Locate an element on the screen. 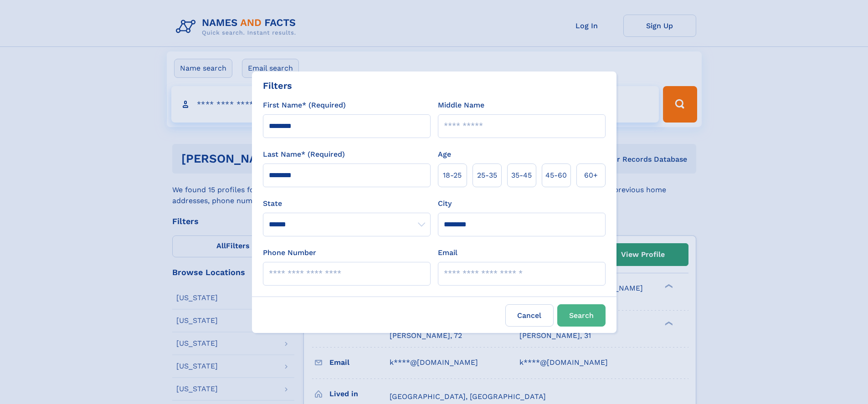  label: Last Name* (Required) is located at coordinates (304, 155).